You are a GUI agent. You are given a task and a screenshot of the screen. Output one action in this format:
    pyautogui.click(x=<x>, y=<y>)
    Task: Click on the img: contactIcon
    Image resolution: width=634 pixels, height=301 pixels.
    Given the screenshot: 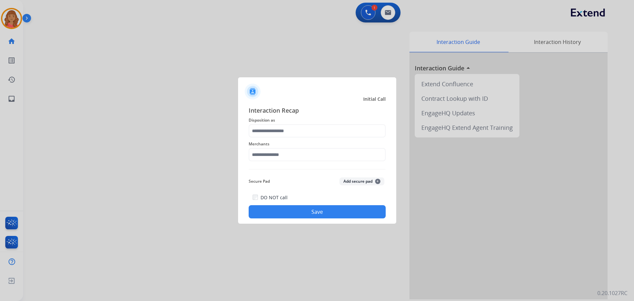 What is the action you would take?
    pyautogui.click(x=252, y=91)
    